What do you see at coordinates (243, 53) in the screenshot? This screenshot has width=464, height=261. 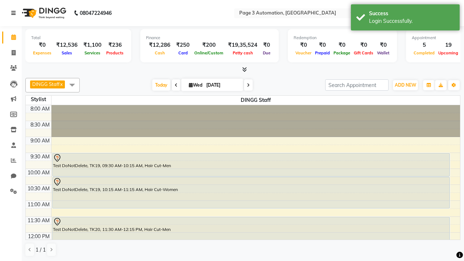 I see `span: Petty cash` at bounding box center [243, 53].